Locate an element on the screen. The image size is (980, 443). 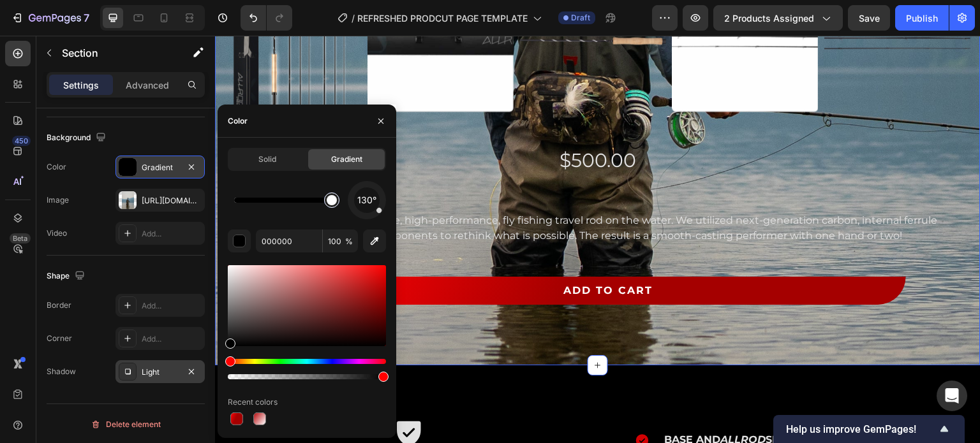
input: Eg: FFFFFF is located at coordinates (289, 241).